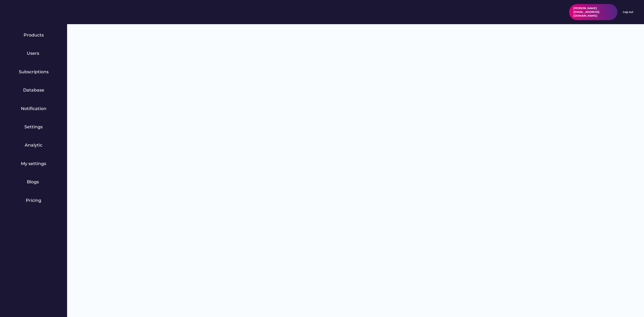  What do you see at coordinates (33, 163) in the screenshot?
I see `div: My settings` at bounding box center [33, 163].